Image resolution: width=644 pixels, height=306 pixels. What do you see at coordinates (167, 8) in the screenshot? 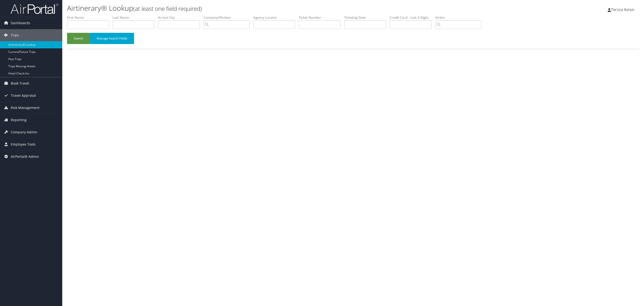
I see `small: (at least one field required)` at bounding box center [167, 8].